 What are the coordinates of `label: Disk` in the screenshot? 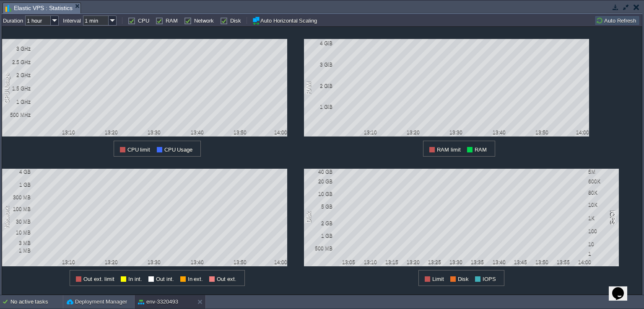 It's located at (236, 21).